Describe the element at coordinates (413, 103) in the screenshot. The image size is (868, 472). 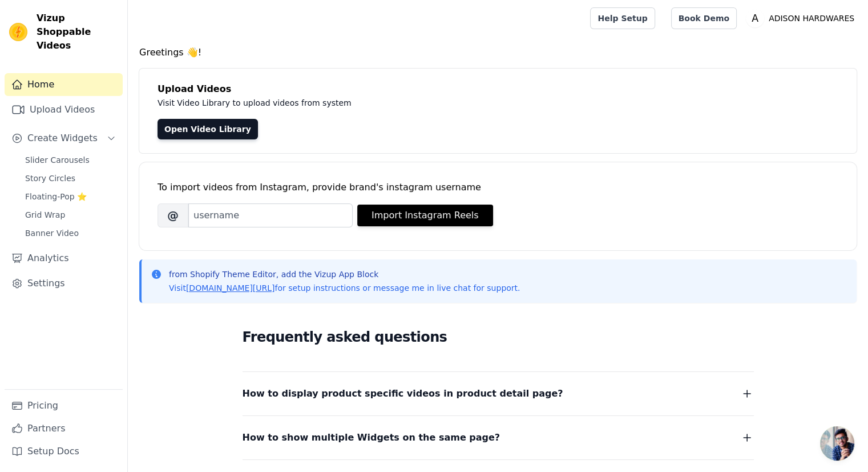
I see `p: Visit Video Library to upload videos from system` at that location.